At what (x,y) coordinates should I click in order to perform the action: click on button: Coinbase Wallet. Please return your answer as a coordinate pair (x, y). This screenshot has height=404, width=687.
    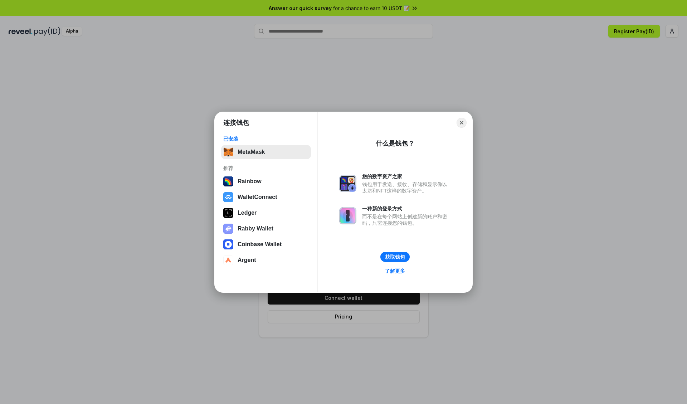
    Looking at the image, I should click on (266, 244).